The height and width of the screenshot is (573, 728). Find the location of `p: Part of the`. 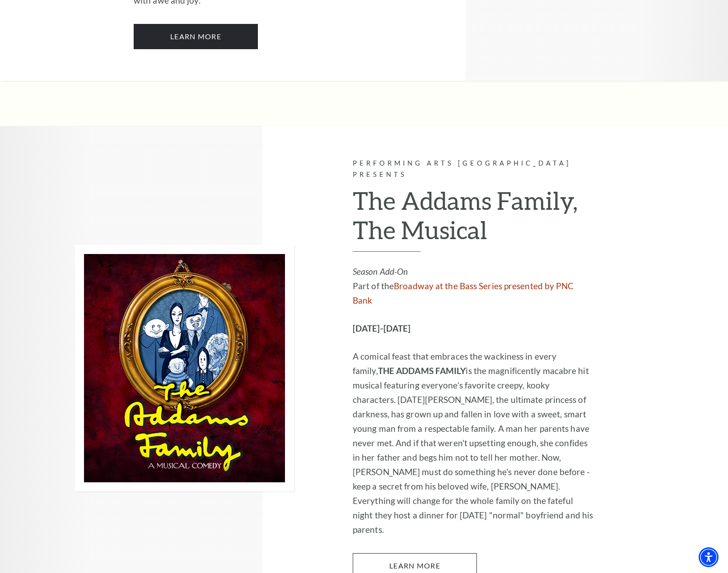

p: Part of the is located at coordinates (473, 286).